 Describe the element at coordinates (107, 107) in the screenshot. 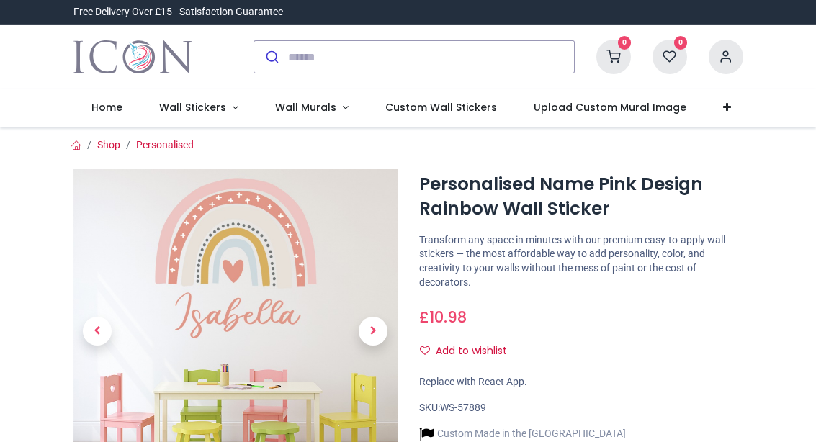

I see `span: Home` at that location.